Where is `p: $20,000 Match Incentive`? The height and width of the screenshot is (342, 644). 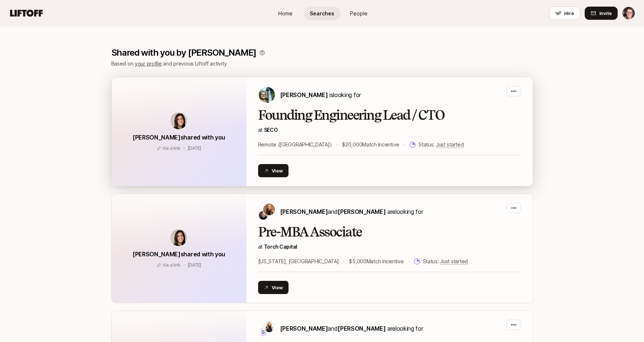
p: $20,000 Match Incentive is located at coordinates (370, 144).